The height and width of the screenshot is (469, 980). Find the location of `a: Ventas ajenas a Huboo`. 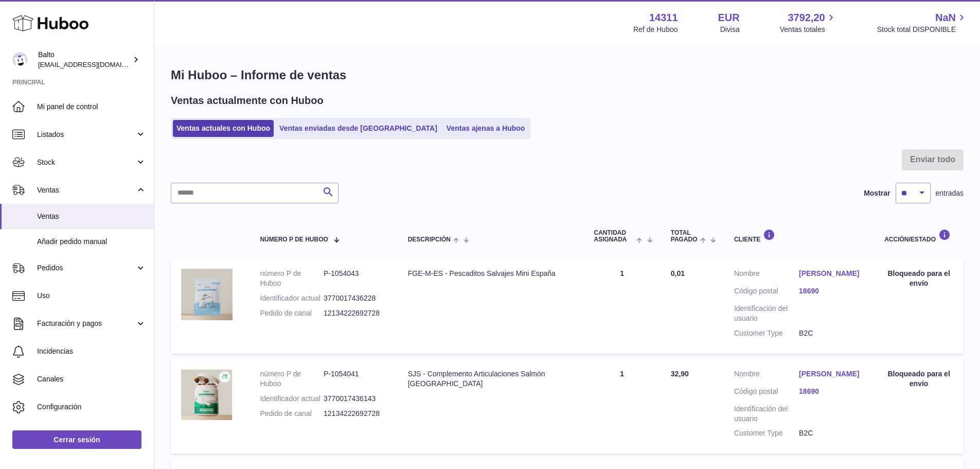

a: Ventas ajenas a Huboo is located at coordinates (486, 128).